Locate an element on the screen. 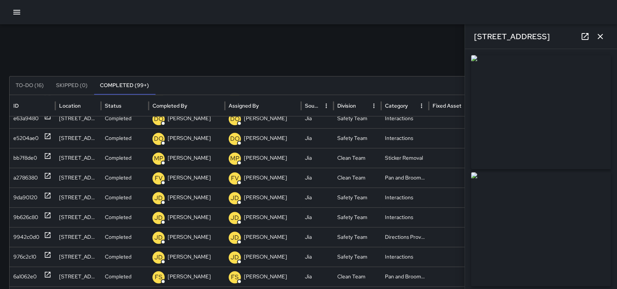 This screenshot has height=289, width=617. div: 9da90120 is located at coordinates (25, 198).